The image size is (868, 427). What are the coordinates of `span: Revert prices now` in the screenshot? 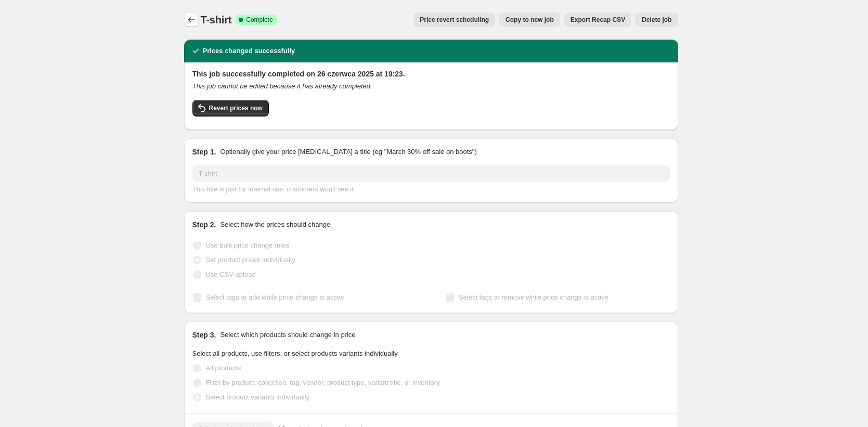 It's located at (235, 109).